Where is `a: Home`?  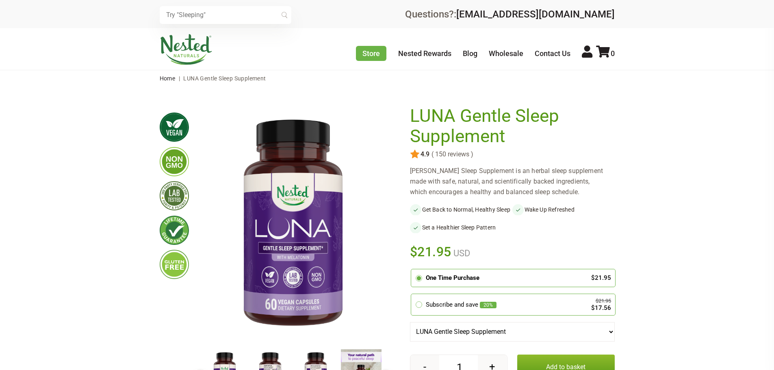
a: Home is located at coordinates (167, 78).